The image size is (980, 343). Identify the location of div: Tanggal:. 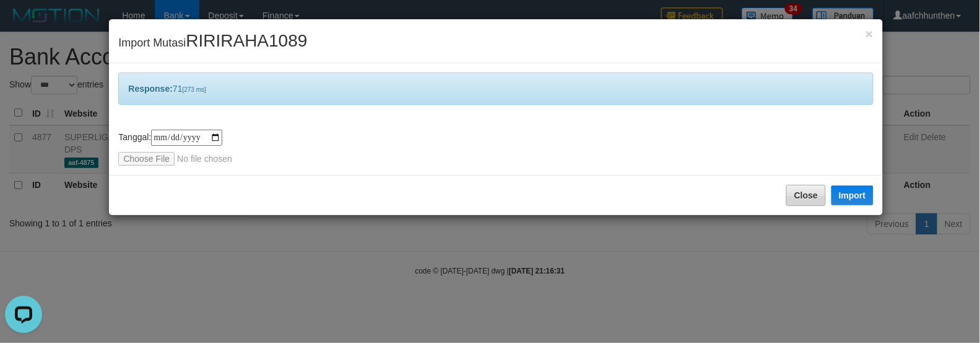
(495, 148).